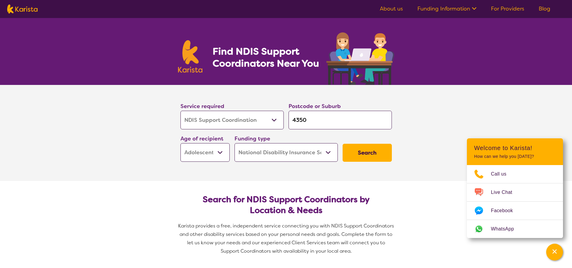  What do you see at coordinates (287, 239) in the screenshot?
I see `span: Karista provides a free, independent service connecting you with NDIS Support Coordinators and ot...` at bounding box center [287, 239].